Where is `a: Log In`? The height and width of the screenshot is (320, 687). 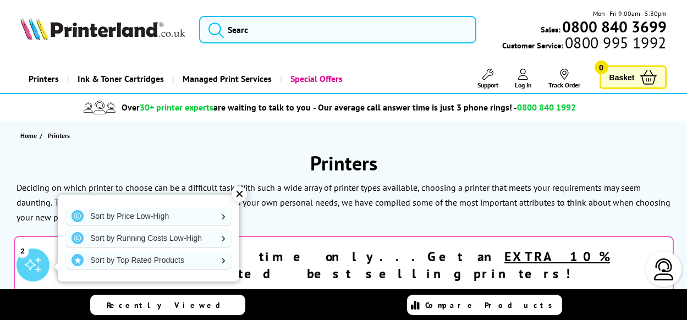
a: Log In is located at coordinates (523, 79).